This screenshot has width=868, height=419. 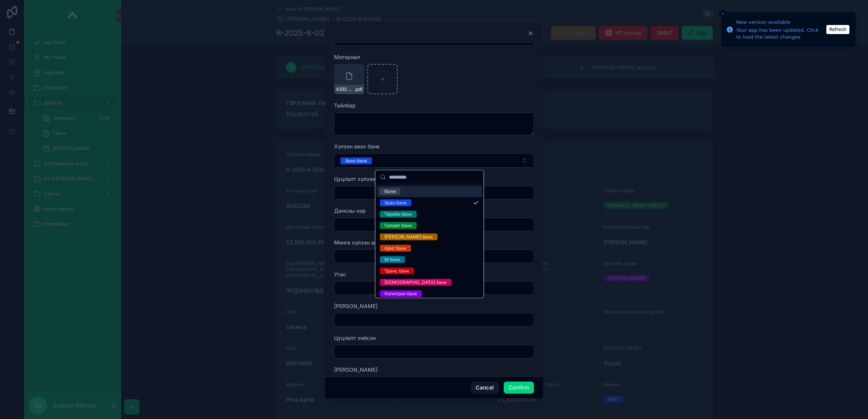 I want to click on span: Тайлбар, so click(x=345, y=105).